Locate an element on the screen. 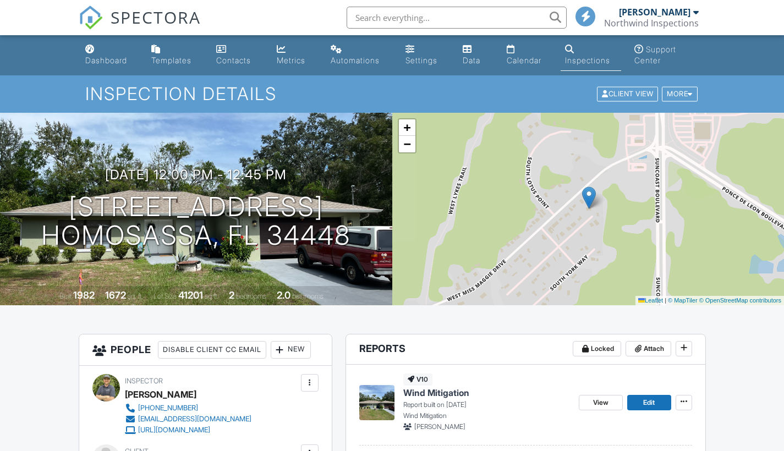 The image size is (784, 451). div: Client View is located at coordinates (627, 94).